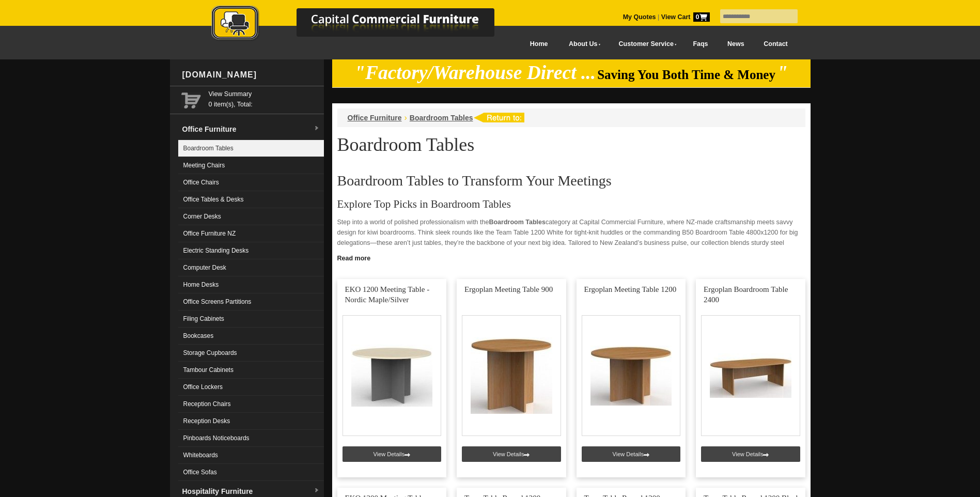  Describe the element at coordinates (775, 44) in the screenshot. I see `a: Contact` at that location.